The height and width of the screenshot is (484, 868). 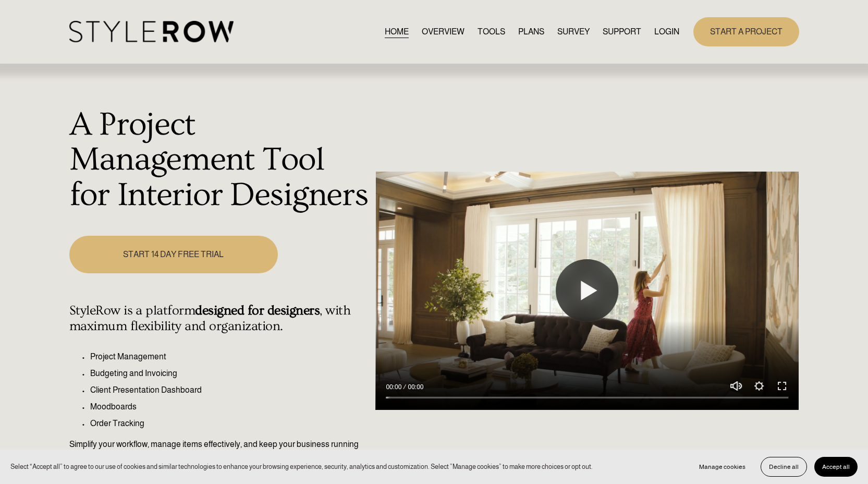 What do you see at coordinates (174, 254) in the screenshot?
I see `a: START 14 DAY FREE TRIAL` at bounding box center [174, 254].